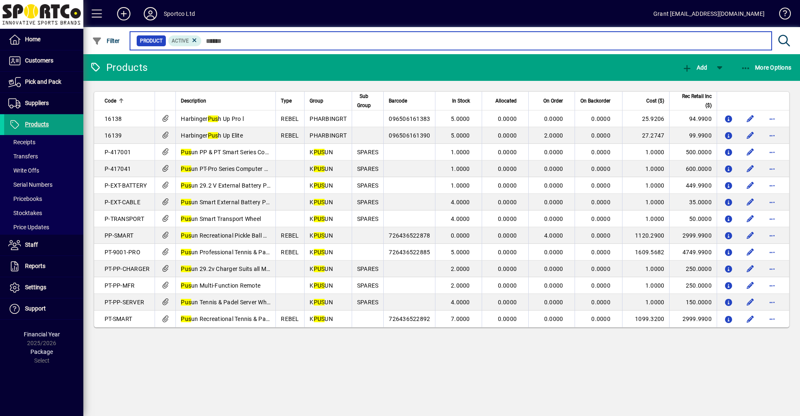 This screenshot has width=800, height=416. I want to click on div: Sub Group, so click(368, 101).